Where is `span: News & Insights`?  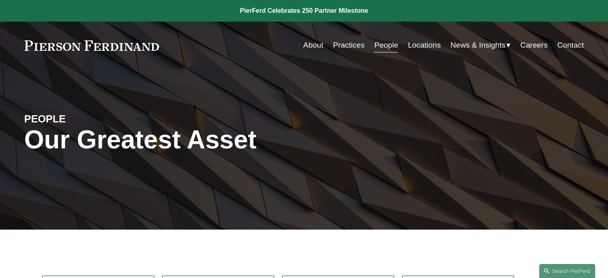
span: News & Insights is located at coordinates (478, 45).